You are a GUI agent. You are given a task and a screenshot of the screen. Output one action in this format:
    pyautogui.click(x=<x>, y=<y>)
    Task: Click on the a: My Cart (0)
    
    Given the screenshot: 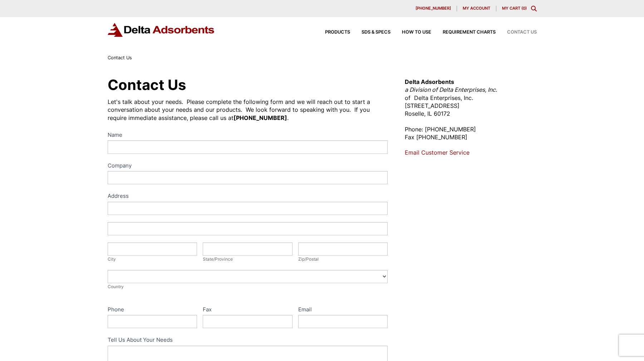 What is the action you would take?
    pyautogui.click(x=514, y=8)
    